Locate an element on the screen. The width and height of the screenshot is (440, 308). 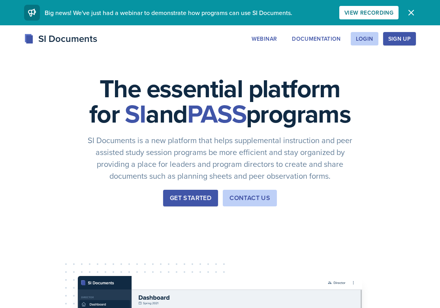
div: View Recording is located at coordinates (369, 13).